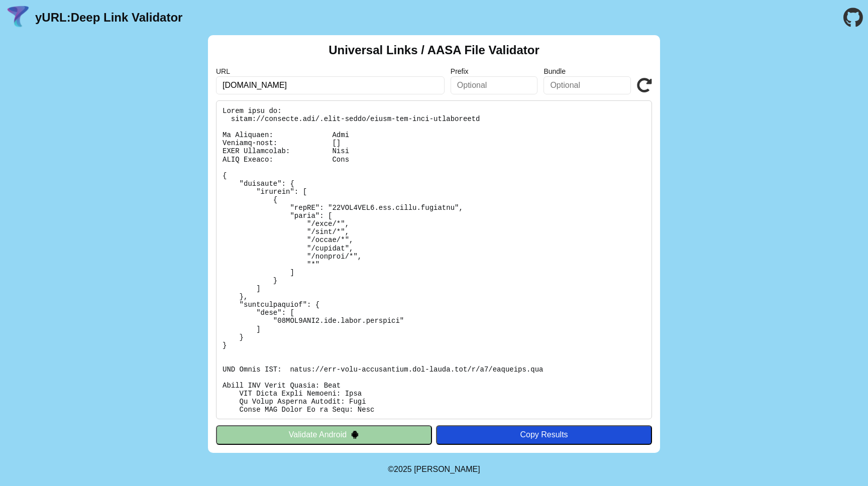 The height and width of the screenshot is (486, 868). Describe the element at coordinates (587, 72) in the screenshot. I see `label: Bundle` at that location.